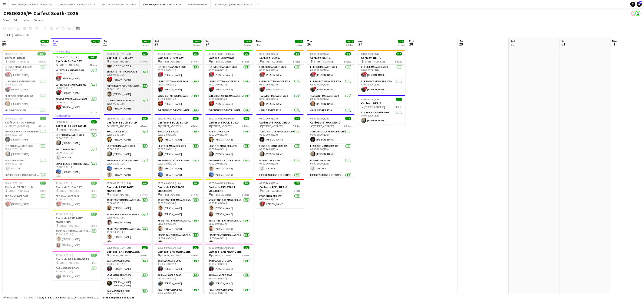 The image size is (644, 301). Describe the element at coordinates (178, 252) in the screenshot. I see `h3: Carfest- BAR MANAGERS` at that location.